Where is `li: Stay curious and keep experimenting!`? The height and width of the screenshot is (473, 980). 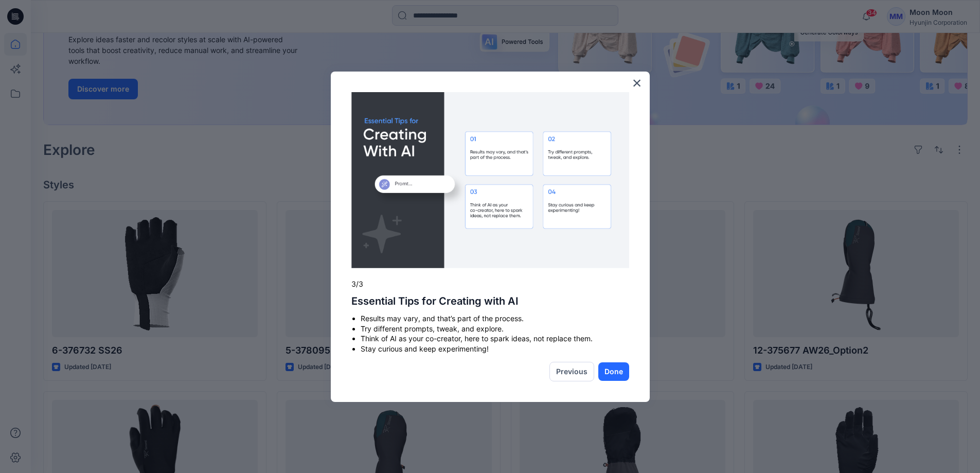 li: Stay curious and keep experimenting! is located at coordinates (495, 349).